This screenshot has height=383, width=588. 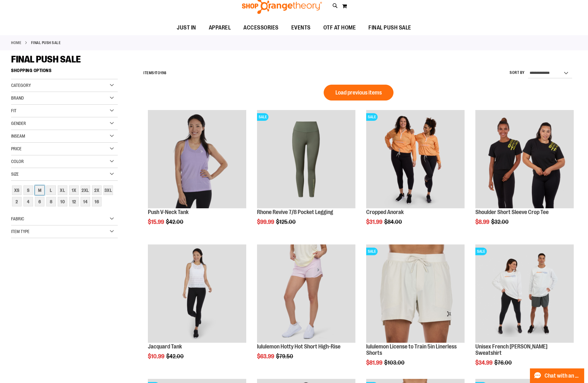 What do you see at coordinates (17, 202) in the screenshot?
I see `a: 2` at bounding box center [17, 202].